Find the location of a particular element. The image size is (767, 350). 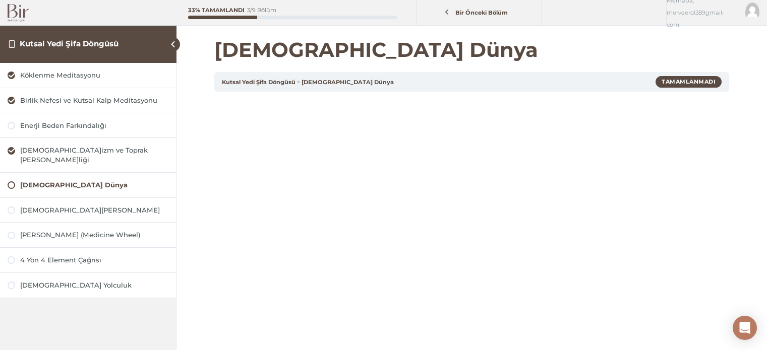

div: Tamamlanmadı is located at coordinates (688, 82).